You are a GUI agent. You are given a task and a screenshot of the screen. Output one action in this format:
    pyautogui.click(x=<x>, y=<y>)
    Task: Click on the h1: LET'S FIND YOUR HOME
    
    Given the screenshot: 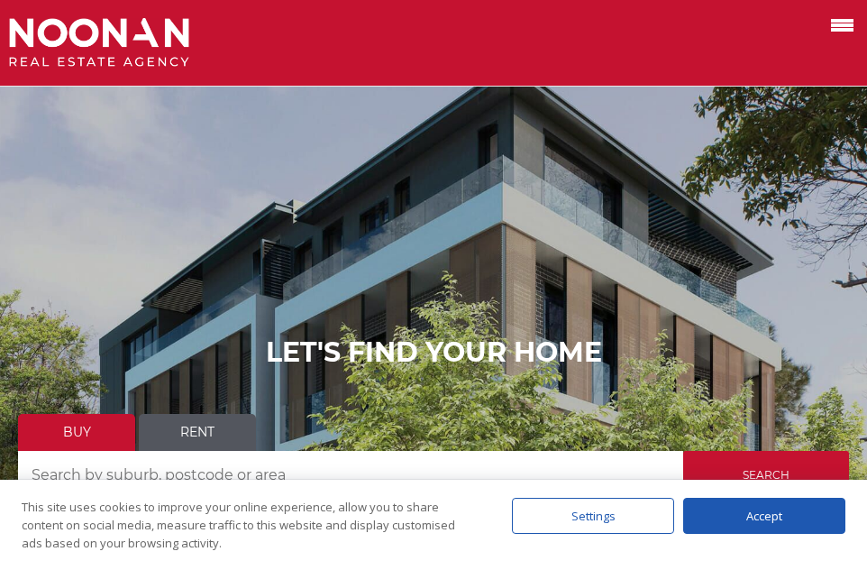 What is the action you would take?
    pyautogui.click(x=434, y=353)
    